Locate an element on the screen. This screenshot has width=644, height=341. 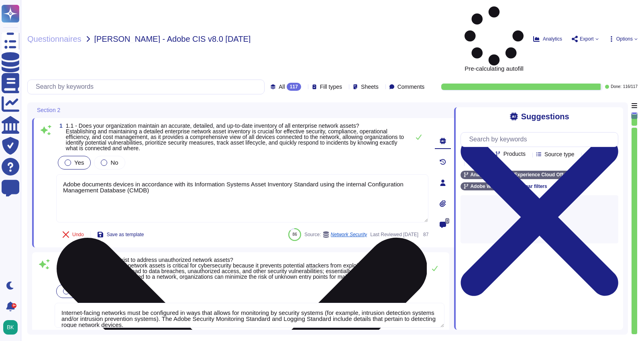
span: 116 / 117 is located at coordinates (631, 87).